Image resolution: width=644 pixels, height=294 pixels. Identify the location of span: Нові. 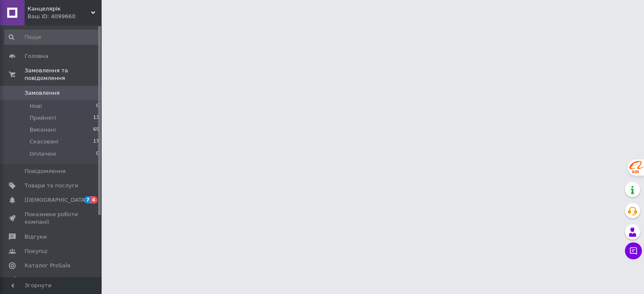
(35, 106).